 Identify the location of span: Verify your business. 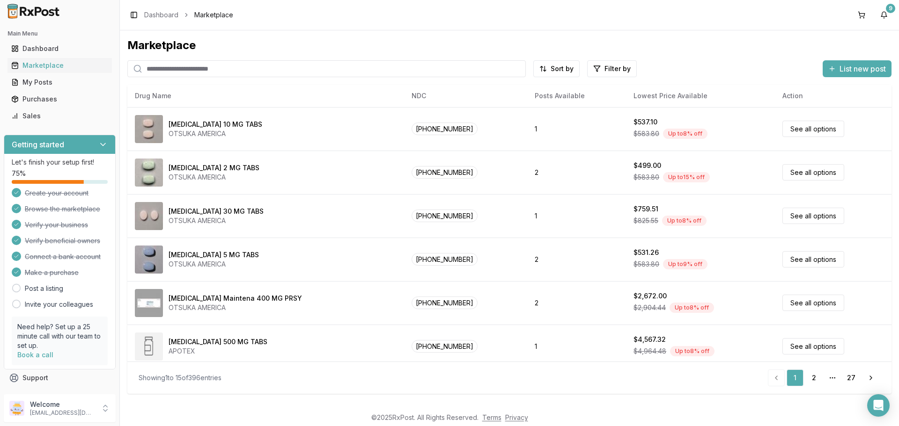
(56, 225).